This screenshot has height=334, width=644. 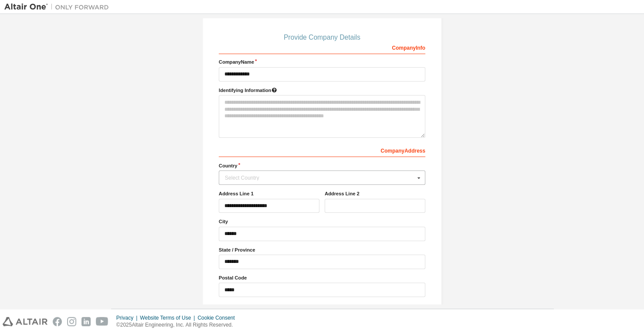 I want to click on div: Company Address, so click(x=322, y=150).